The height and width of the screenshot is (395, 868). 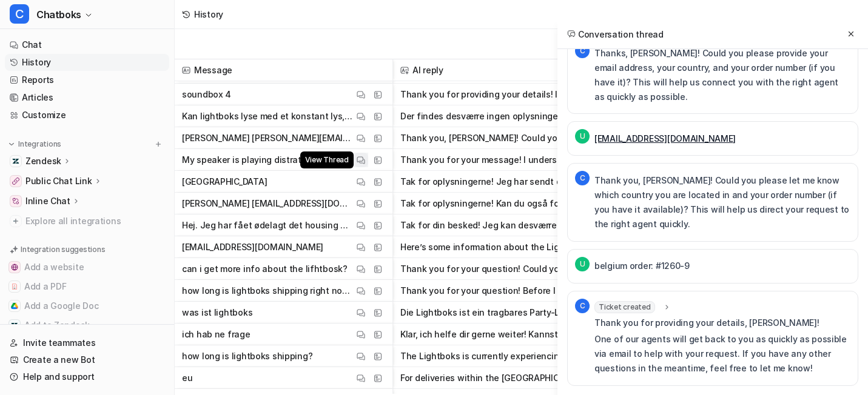 What do you see at coordinates (518, 226) in the screenshot?
I see `button: Tak for din besked! Jeg kan desværre ikke finde information om, at det er muligt at købe batterih...` at bounding box center [518, 226].